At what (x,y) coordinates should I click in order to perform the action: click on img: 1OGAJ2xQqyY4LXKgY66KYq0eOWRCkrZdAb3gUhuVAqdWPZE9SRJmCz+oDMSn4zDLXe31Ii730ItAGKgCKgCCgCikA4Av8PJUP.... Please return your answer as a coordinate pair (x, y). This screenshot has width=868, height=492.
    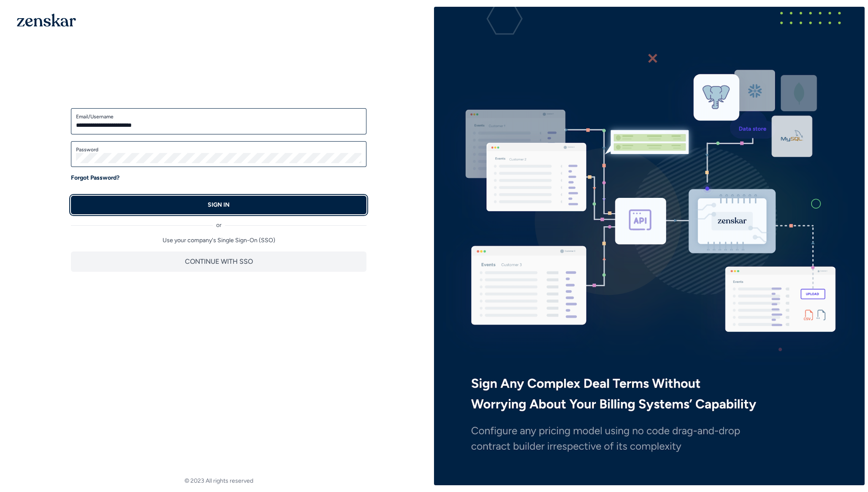
    Looking at the image, I should click on (46, 20).